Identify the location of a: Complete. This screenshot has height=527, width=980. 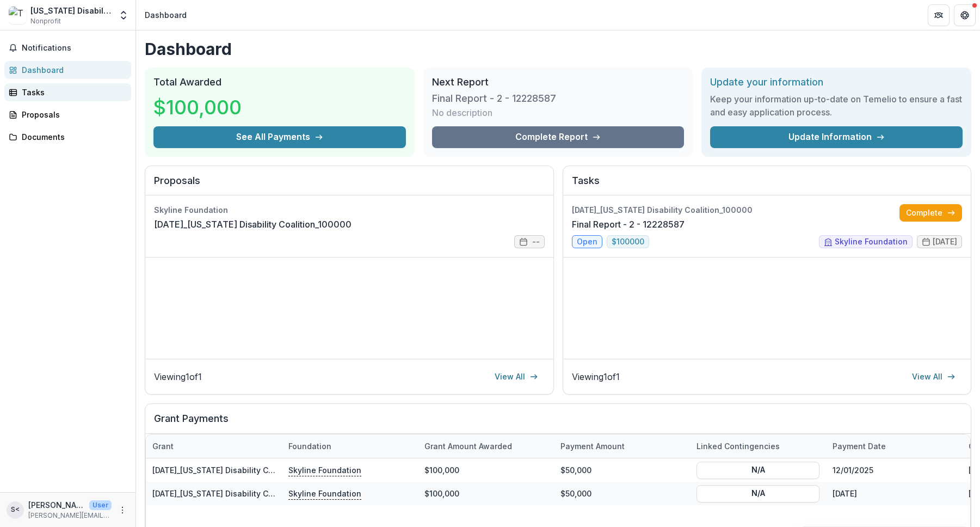
(930, 213).